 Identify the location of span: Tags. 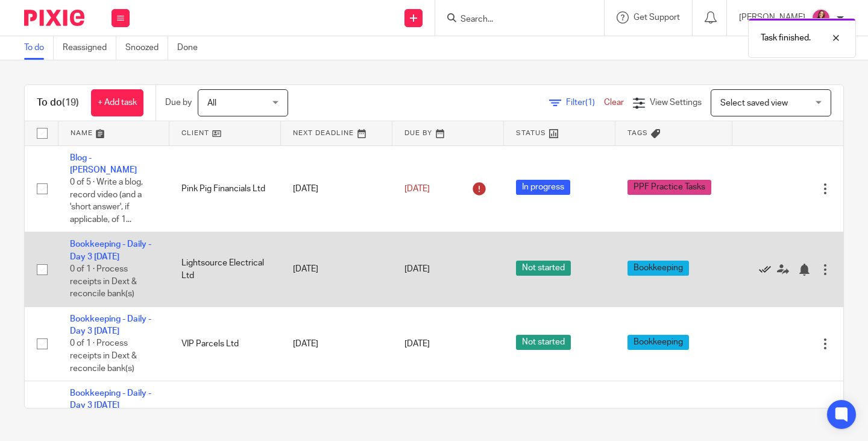
(638, 133).